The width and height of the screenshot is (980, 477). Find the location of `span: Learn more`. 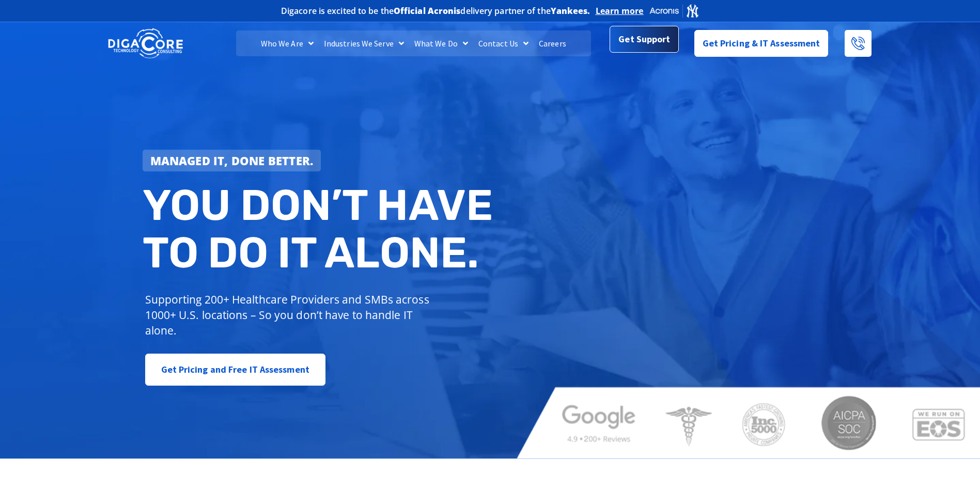

span: Learn more is located at coordinates (619, 11).